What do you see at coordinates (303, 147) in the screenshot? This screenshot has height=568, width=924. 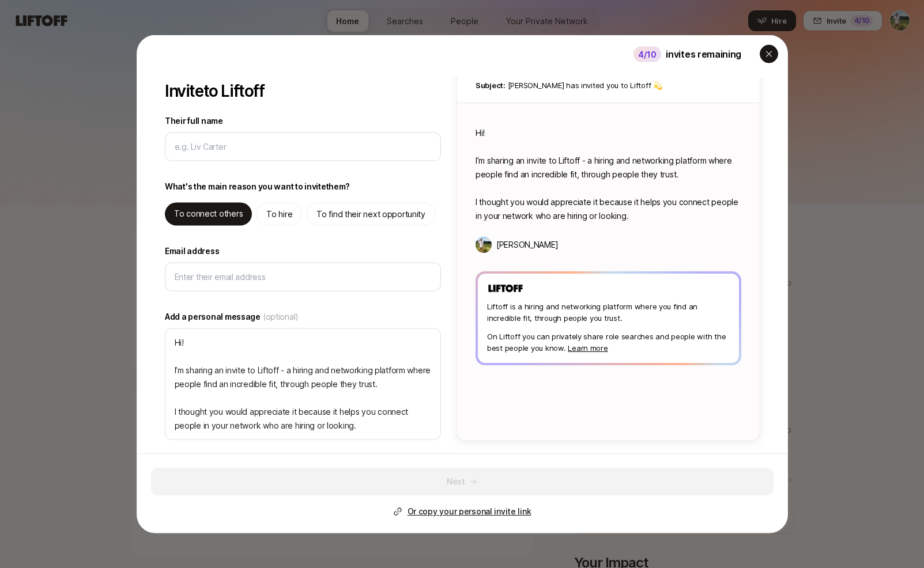 I see `input: e.g. Liv Carter` at bounding box center [303, 147].